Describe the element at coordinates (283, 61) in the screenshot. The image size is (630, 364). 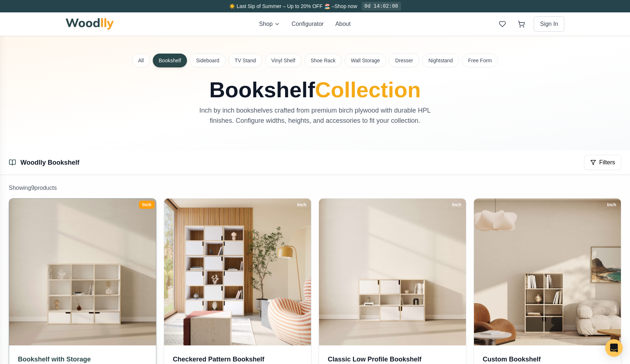
I see `button: Vinyl Shelf` at that location.